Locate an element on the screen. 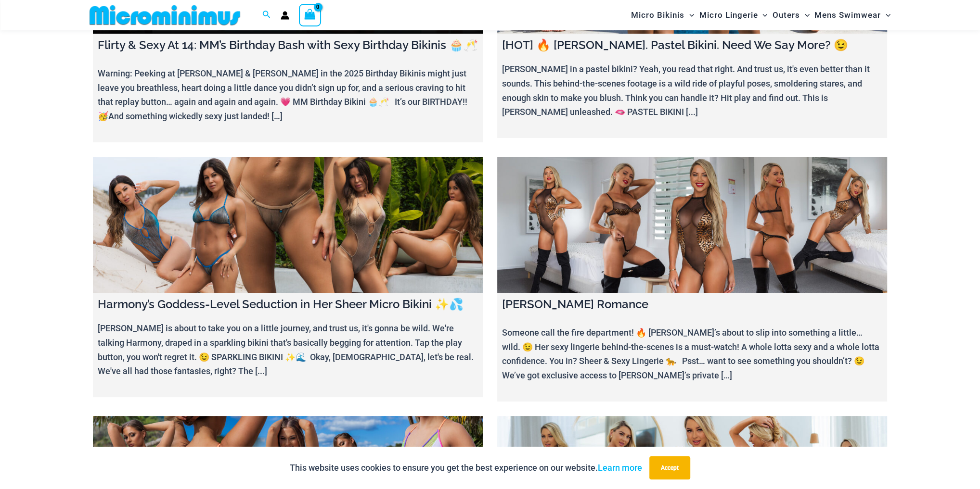 Image resolution: width=980 pixels, height=489 pixels. span: Micro Bikinis is located at coordinates (657, 15).